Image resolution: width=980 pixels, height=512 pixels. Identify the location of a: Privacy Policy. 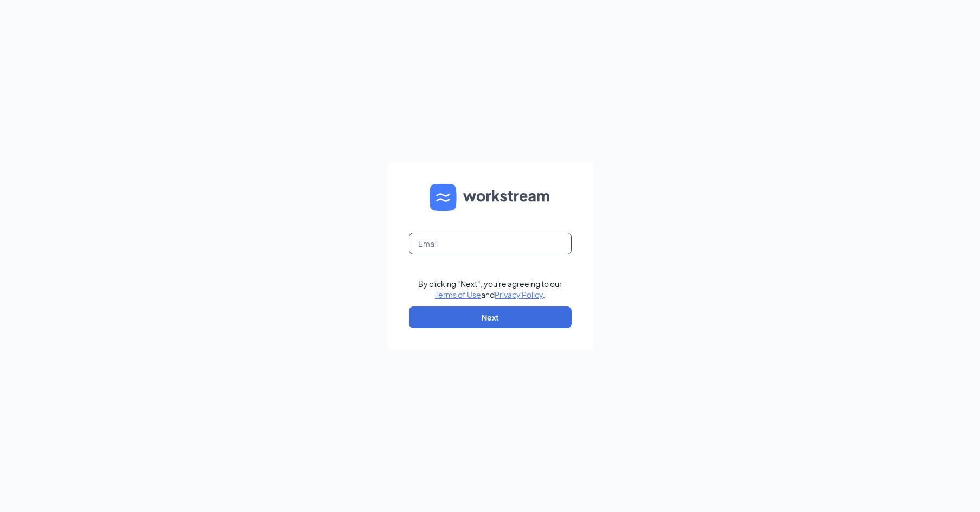
(519, 294).